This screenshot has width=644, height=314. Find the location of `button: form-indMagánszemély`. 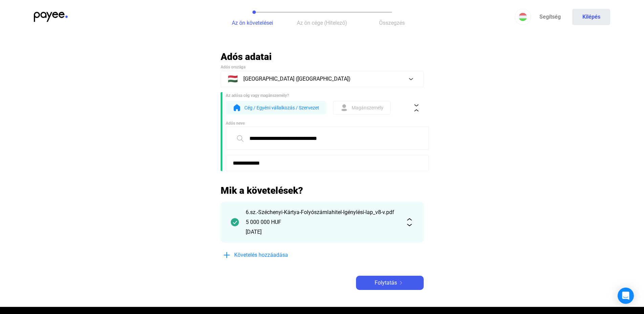

button: form-indMagánszemély is located at coordinates (362, 108).